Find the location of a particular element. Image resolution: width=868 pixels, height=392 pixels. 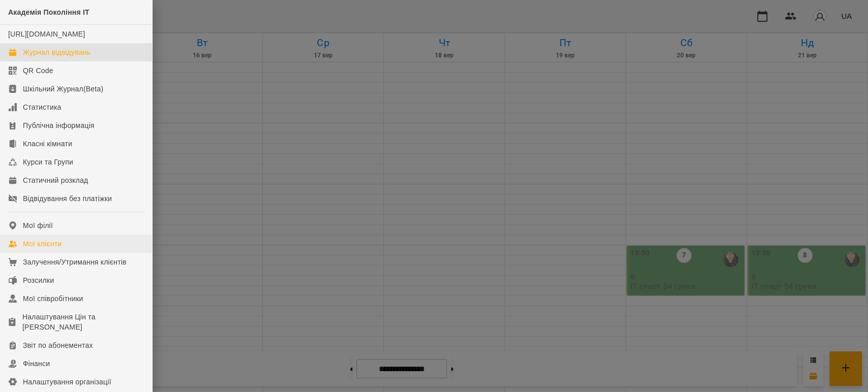

span: Академія Покоління ІТ is located at coordinates (49, 12).